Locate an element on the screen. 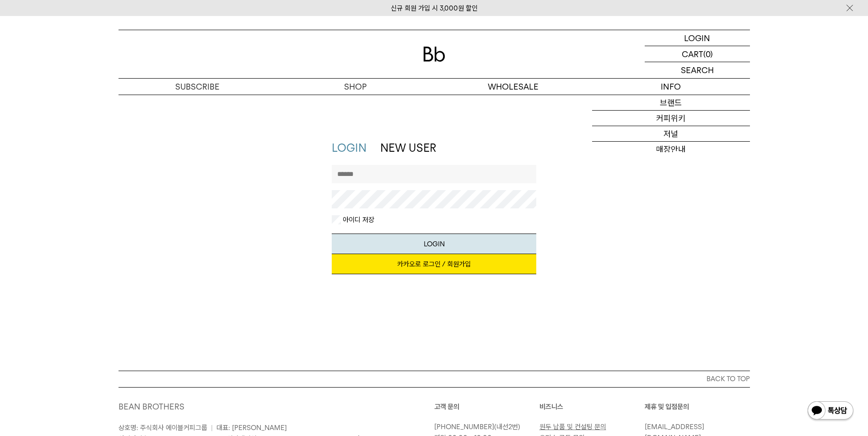  a: SHOP is located at coordinates (355, 86).